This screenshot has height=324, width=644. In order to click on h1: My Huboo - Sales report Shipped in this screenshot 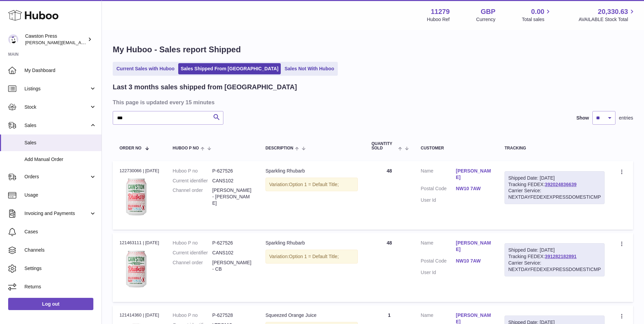, I will do `click(373, 49)`.